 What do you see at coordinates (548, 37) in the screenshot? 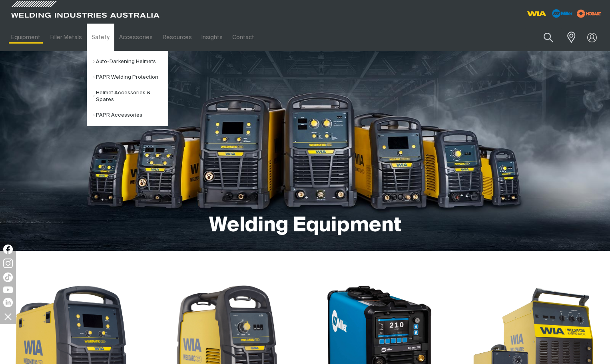
I see `button: Search products` at bounding box center [548, 37].